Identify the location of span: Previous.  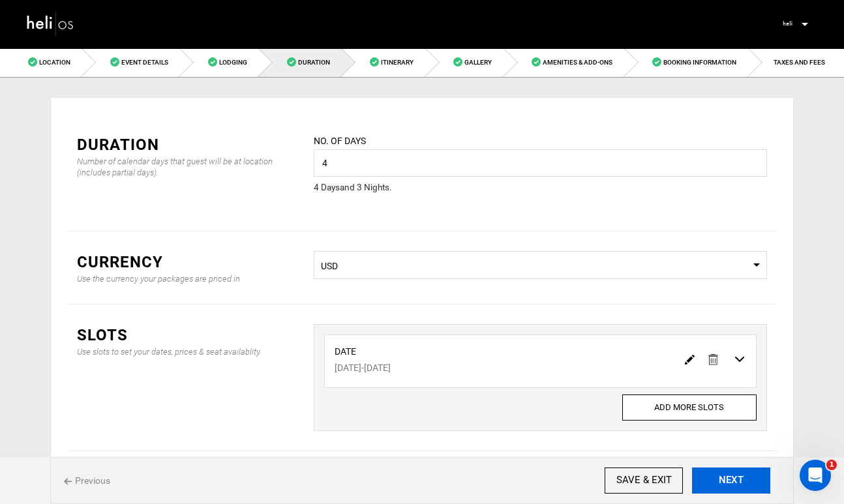
(87, 480).